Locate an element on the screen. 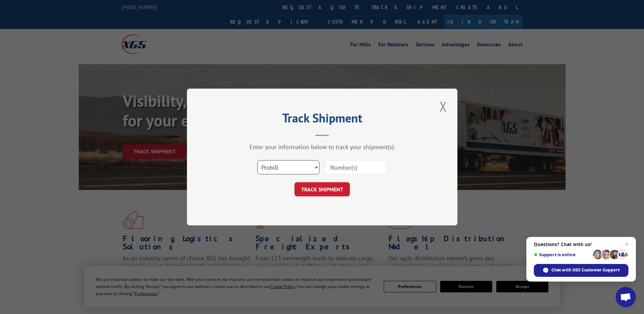 The width and height of the screenshot is (644, 314). a: Open chat is located at coordinates (626, 297).